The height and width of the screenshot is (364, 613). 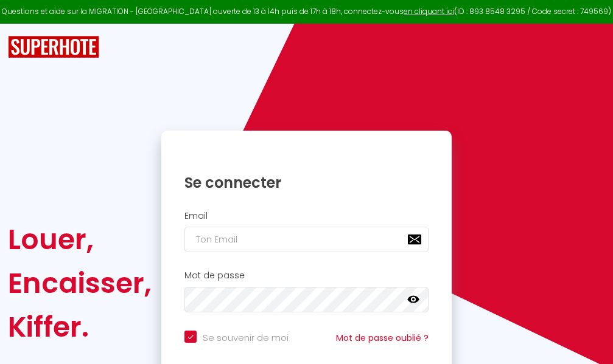 What do you see at coordinates (80, 328) in the screenshot?
I see `div: Kiffer.` at bounding box center [80, 328].